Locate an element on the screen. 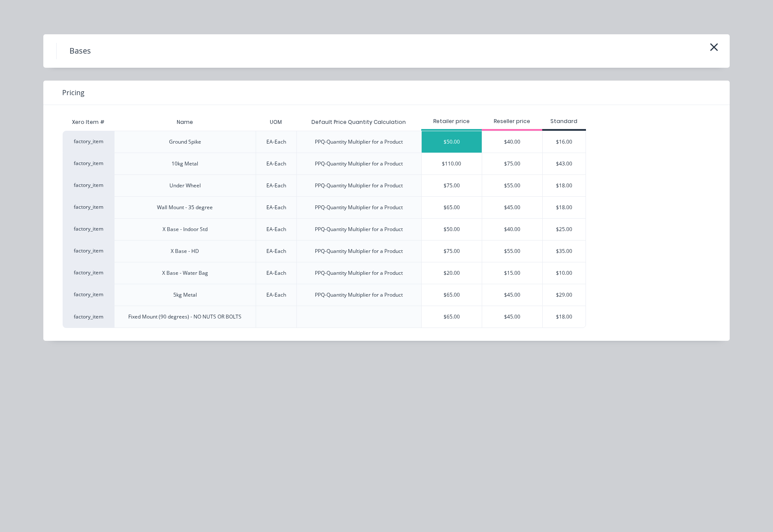 The image size is (773, 532). div: $15.00 is located at coordinates (512, 273).